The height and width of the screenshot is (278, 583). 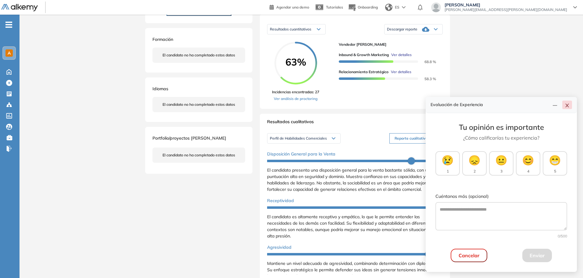 I want to click on span: 68.8 %, so click(x=427, y=62).